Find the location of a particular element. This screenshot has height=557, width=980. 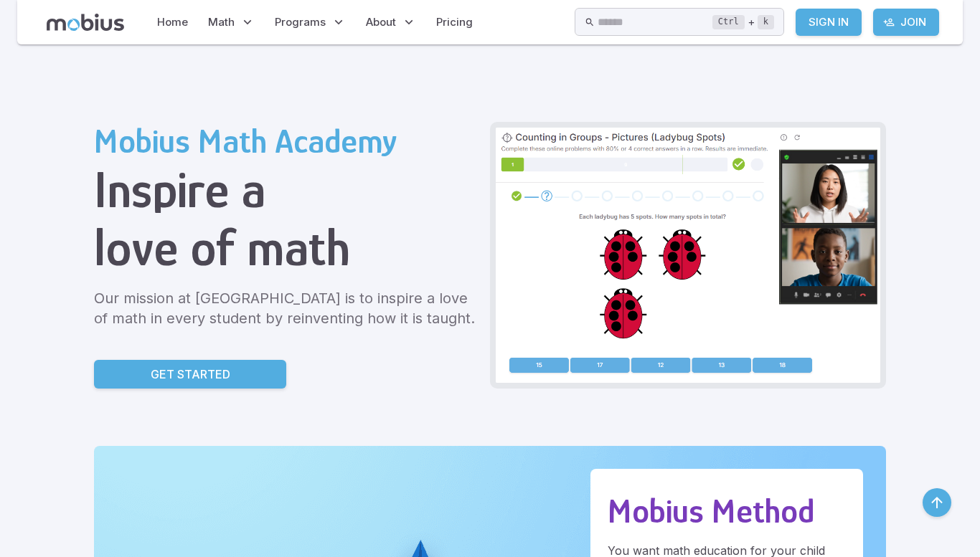

a: Sign In is located at coordinates (828, 22).